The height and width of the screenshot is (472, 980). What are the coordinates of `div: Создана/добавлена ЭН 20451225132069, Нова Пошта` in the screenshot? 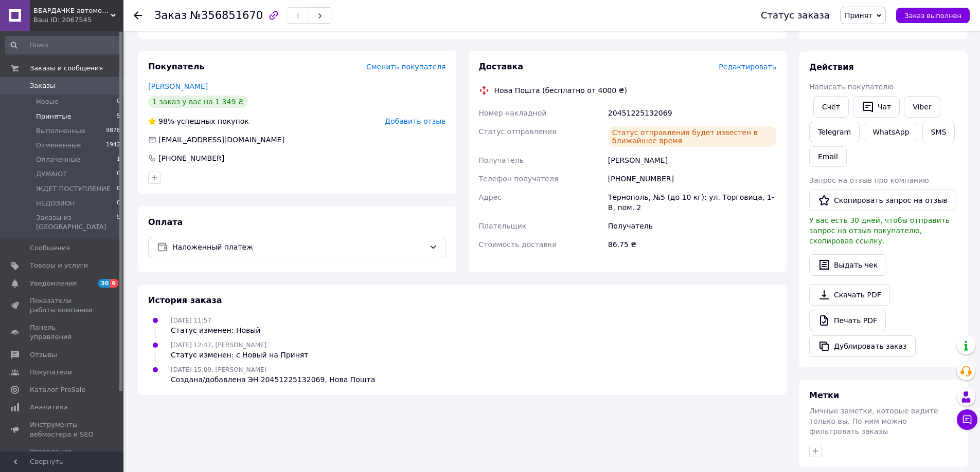 It's located at (272, 380).